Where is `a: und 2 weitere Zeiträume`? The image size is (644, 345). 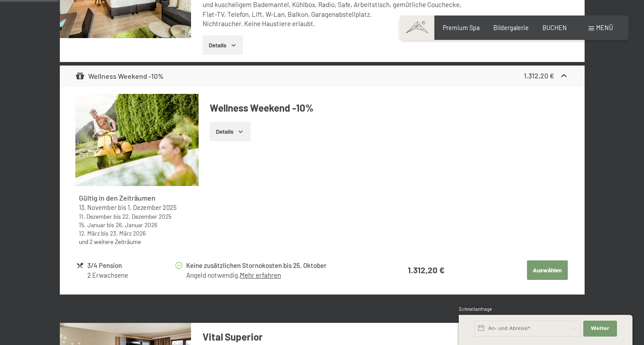 a: und 2 weitere Zeiträume is located at coordinates (110, 241).